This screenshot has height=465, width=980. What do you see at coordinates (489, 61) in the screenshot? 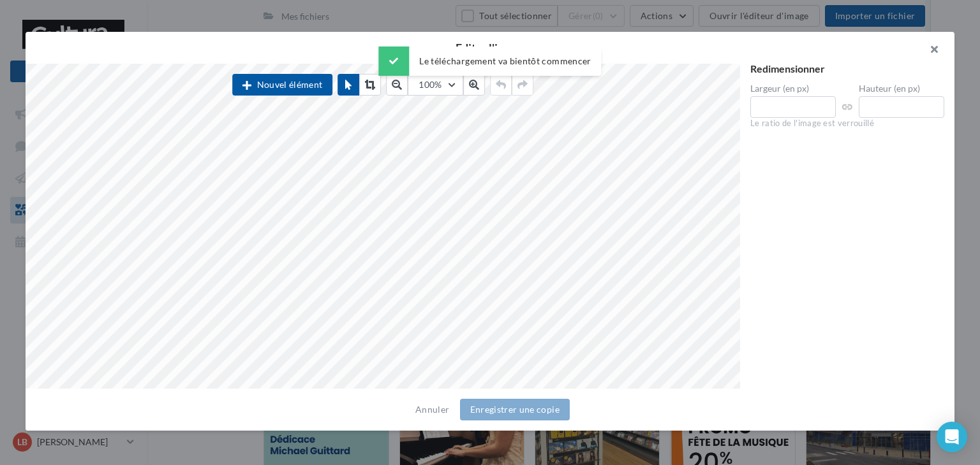
I see `div: Le téléchargement va bientôt commencer` at bounding box center [489, 61].